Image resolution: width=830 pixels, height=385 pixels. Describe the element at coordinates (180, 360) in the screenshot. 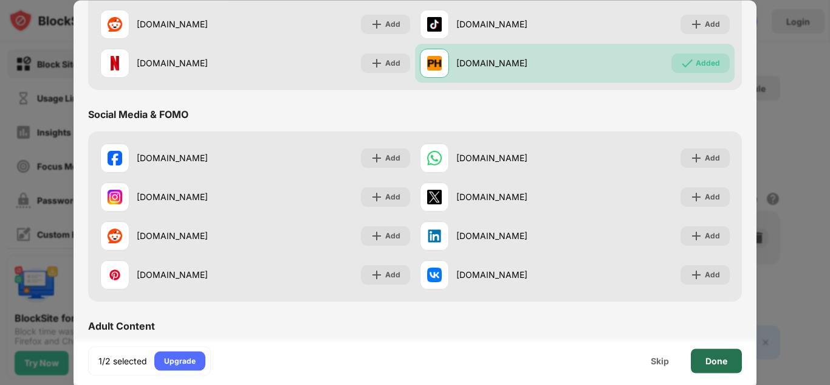

I see `div: Upgrade` at that location.